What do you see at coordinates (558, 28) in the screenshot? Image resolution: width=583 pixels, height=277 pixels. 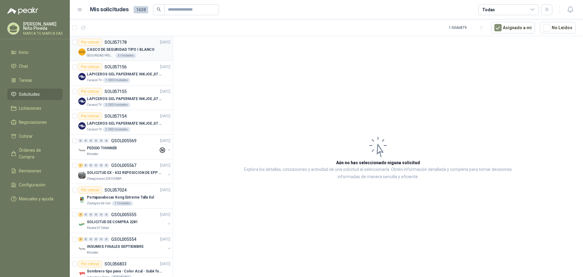 I see `button: No Leídos` at bounding box center [558, 28].